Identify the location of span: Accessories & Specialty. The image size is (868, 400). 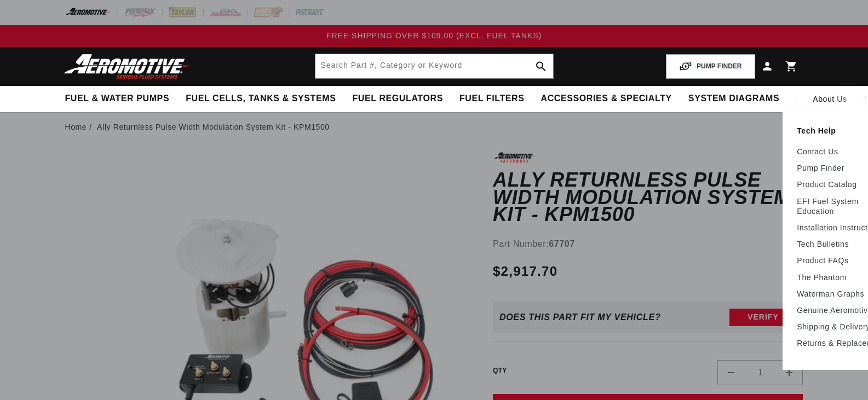
(606, 99).